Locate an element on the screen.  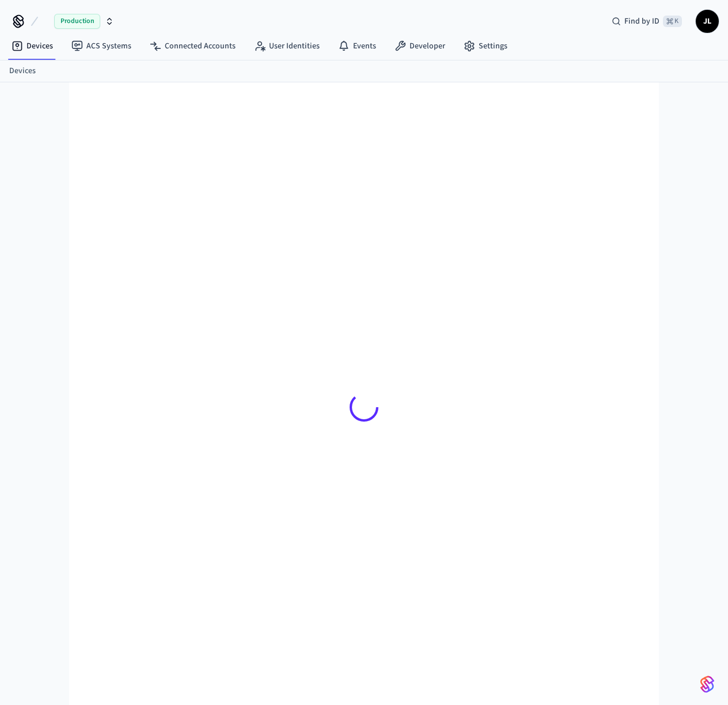
img: SeamLogoGradient.69752ec5.svg is located at coordinates (707, 684).